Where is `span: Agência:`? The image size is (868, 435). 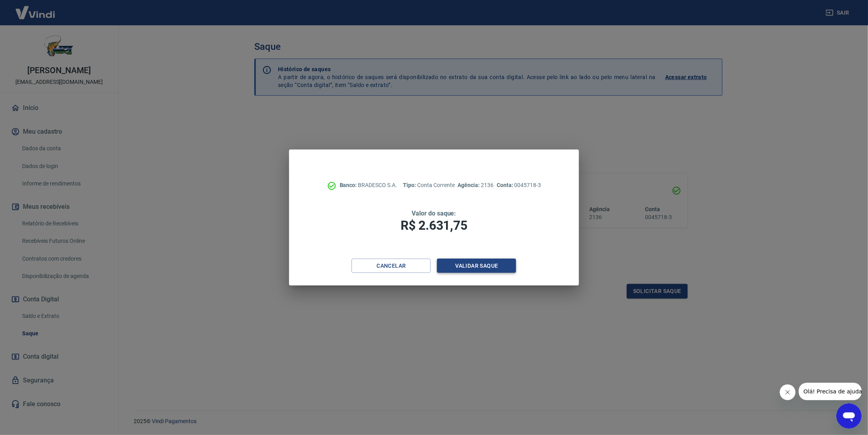 span: Agência: is located at coordinates (470, 185).